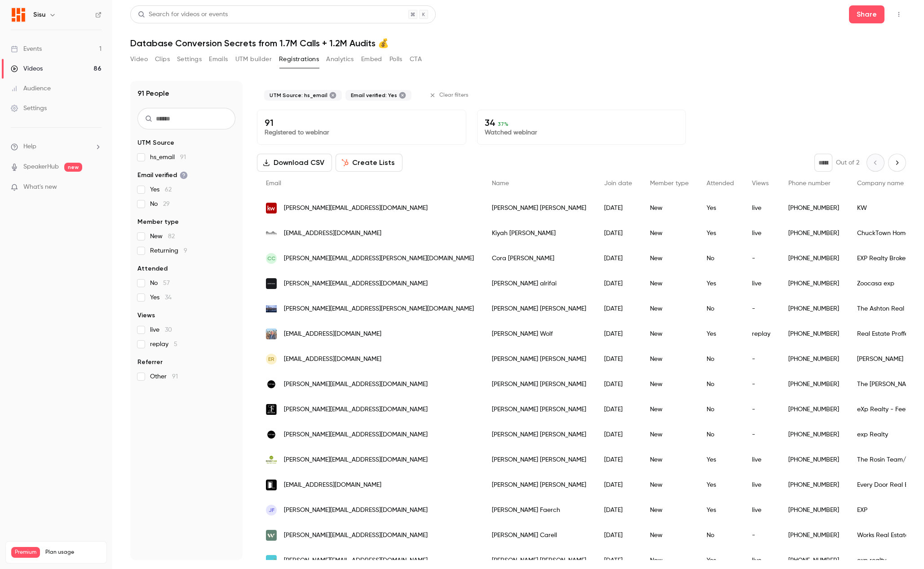  What do you see at coordinates (272, 208) in the screenshot?
I see `img: kw.com` at bounding box center [272, 208].